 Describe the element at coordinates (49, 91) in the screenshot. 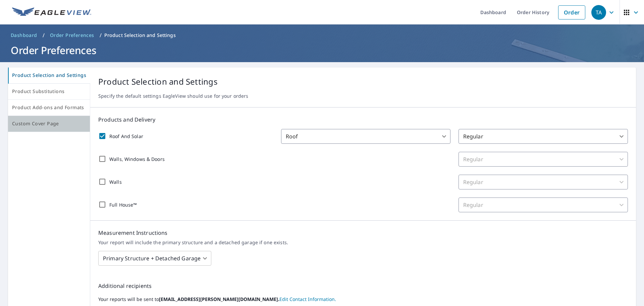

I see `span: Product Substitutions` at that location.